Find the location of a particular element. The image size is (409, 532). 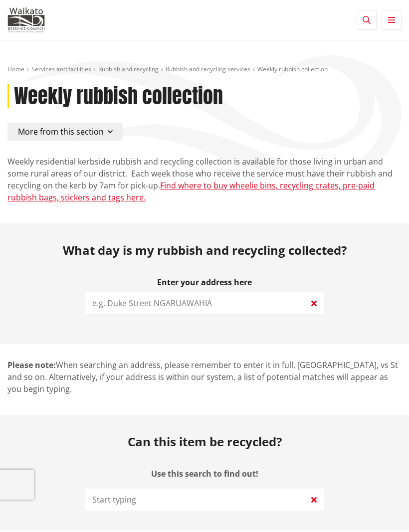

button: More from this section is located at coordinates (66, 132).